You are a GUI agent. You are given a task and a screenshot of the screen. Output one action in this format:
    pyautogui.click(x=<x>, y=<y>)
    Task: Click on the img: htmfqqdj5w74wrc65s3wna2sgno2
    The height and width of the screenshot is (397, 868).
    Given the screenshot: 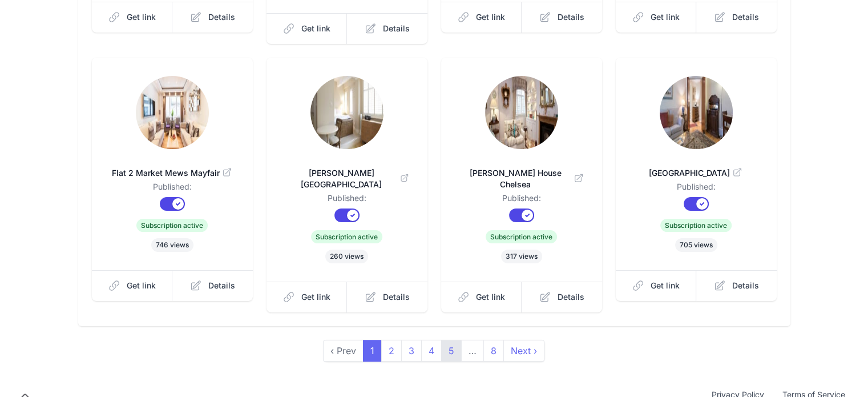 What is the action you would take?
    pyautogui.click(x=696, y=113)
    